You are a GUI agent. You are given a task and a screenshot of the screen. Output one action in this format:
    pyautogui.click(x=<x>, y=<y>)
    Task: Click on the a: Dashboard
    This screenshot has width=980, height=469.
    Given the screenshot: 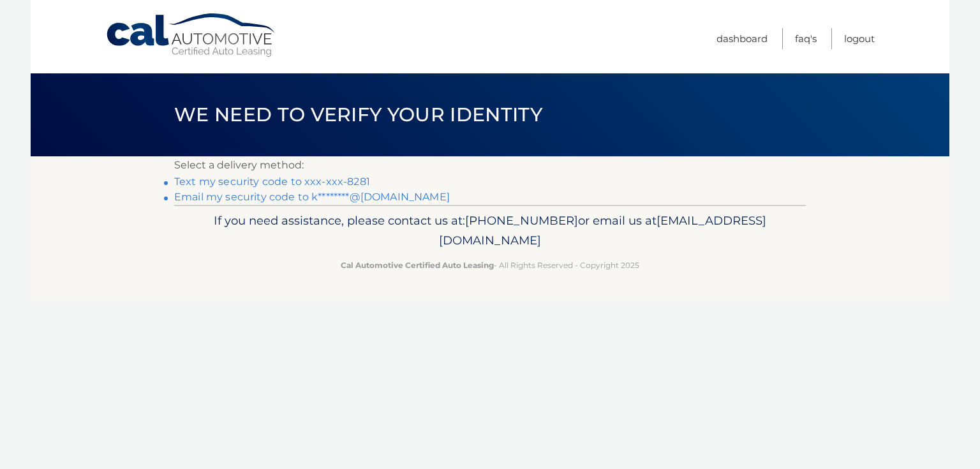 What is the action you would take?
    pyautogui.click(x=742, y=38)
    